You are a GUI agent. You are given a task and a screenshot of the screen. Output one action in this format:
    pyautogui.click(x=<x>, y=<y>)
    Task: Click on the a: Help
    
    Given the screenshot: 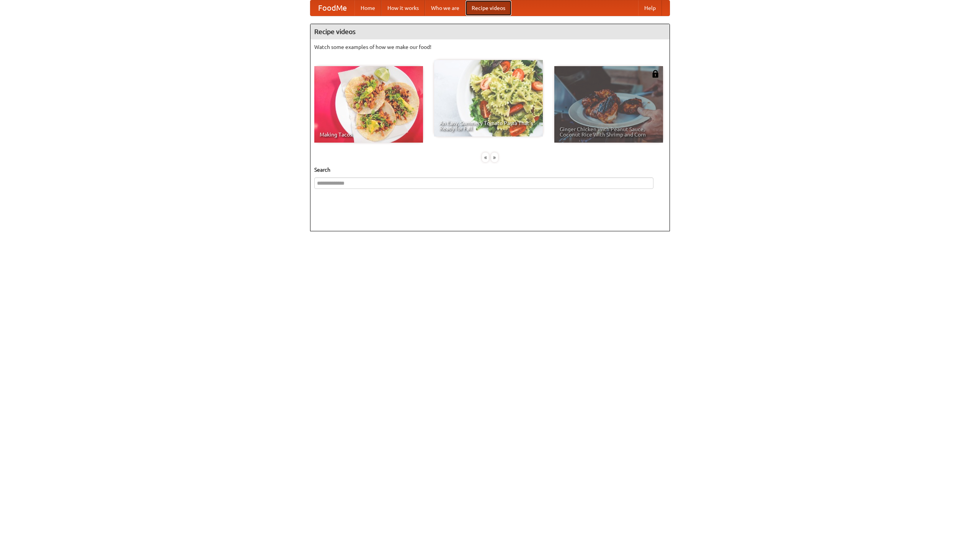 What is the action you would take?
    pyautogui.click(x=650, y=8)
    